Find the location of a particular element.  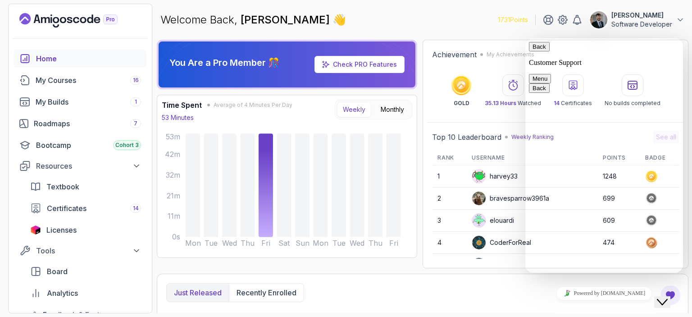

tspan: 32m is located at coordinates (173, 175).